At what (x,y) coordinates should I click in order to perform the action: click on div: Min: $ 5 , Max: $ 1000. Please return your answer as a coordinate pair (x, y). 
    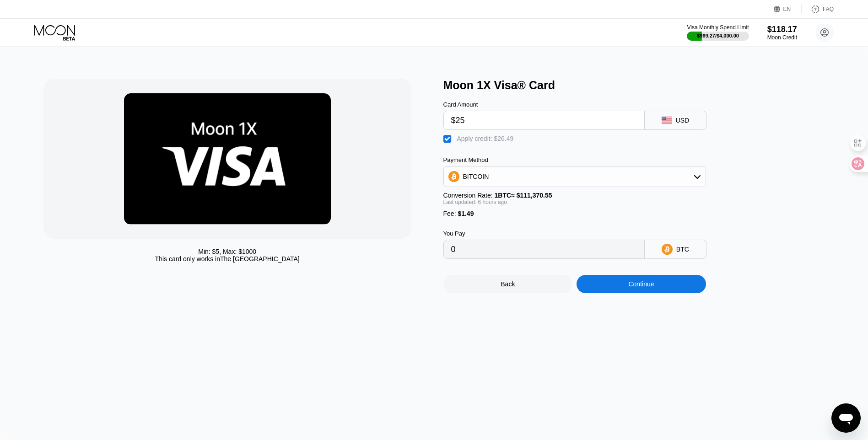
    Looking at the image, I should click on (227, 252).